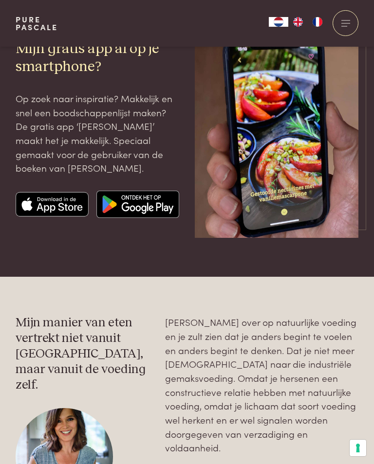  I want to click on img: pure-pascale-naessens-IMG_1656, so click(276, 129).